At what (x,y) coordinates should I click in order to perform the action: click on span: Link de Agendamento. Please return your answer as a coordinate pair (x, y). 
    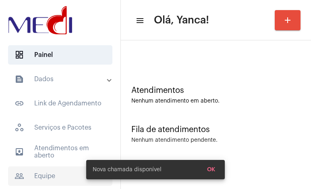
    Looking at the image, I should click on (60, 103).